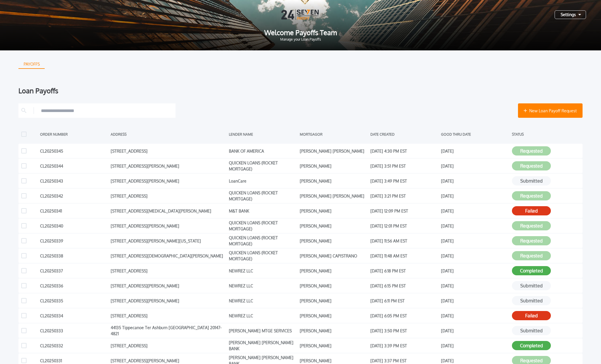  I want to click on div: CL20250341, so click(74, 211).